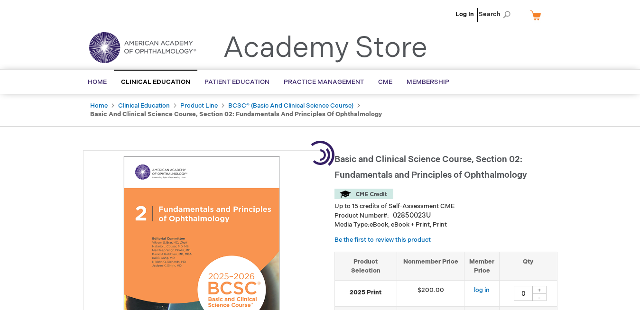 This screenshot has width=640, height=310. Describe the element at coordinates (382, 240) in the screenshot. I see `a: Be the first to review this product` at that location.